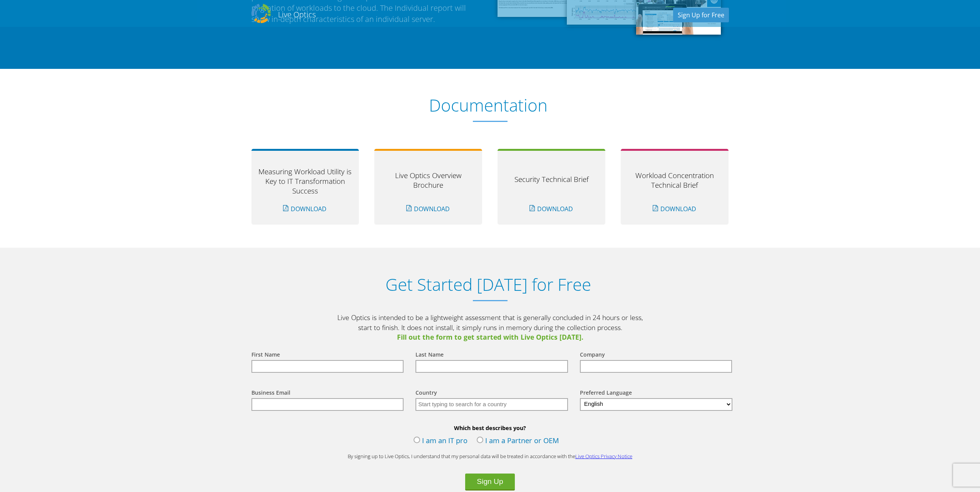 This screenshot has width=980, height=492. I want to click on label: Preferred Language, so click(606, 394).